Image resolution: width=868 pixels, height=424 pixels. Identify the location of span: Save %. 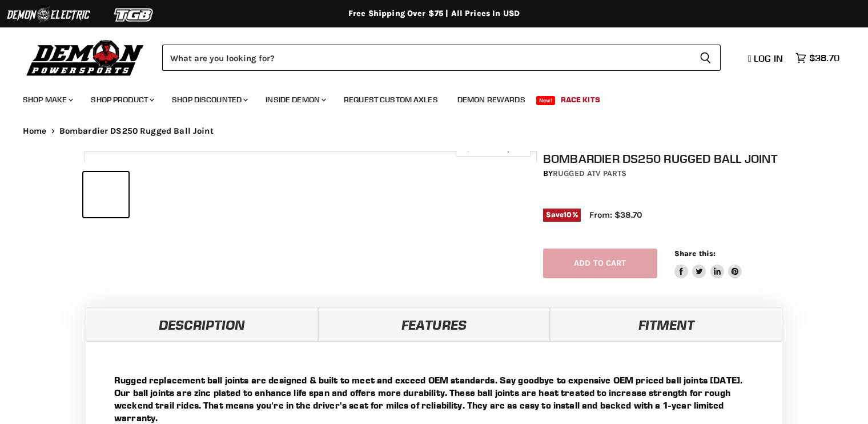
(562, 215).